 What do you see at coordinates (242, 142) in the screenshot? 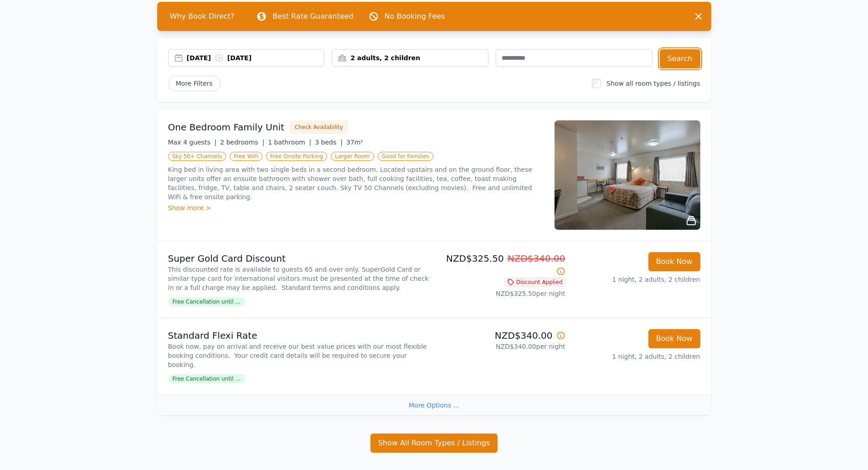
I see `span: 2 bedrooms |` at bounding box center [242, 142].